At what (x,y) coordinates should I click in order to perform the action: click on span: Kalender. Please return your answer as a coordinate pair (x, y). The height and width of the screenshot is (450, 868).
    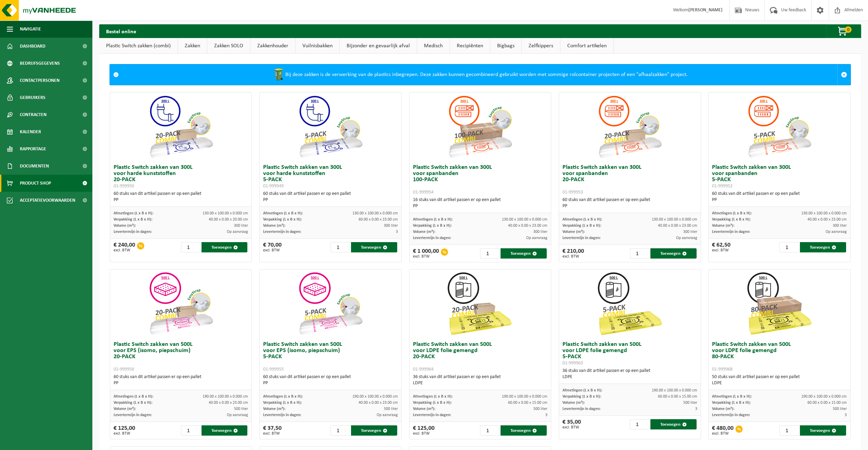
    Looking at the image, I should click on (30, 131).